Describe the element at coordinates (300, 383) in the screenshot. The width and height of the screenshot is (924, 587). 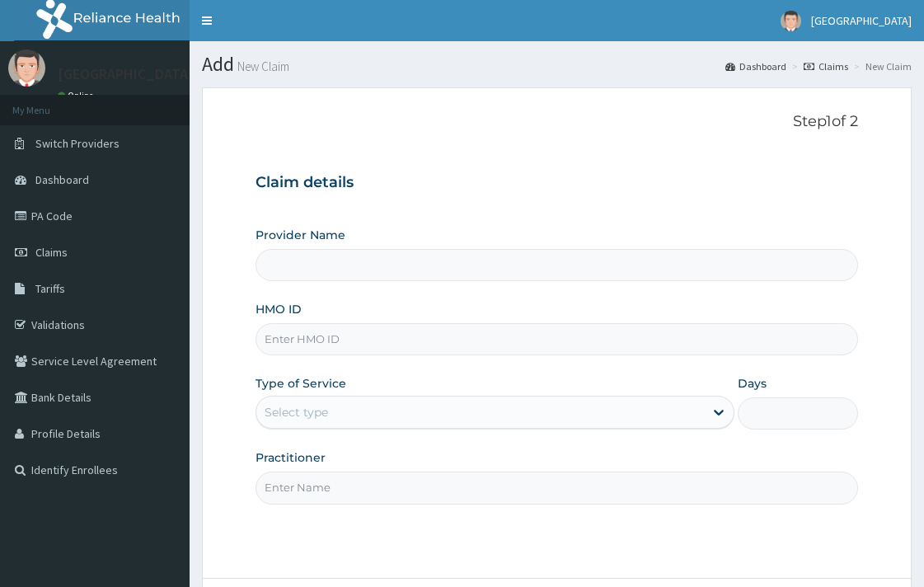
I see `label: Type of Service` at that location.